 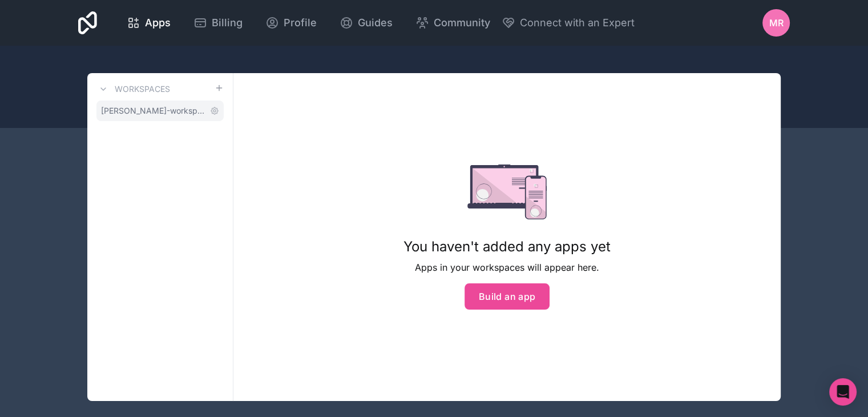 What do you see at coordinates (142, 89) in the screenshot?
I see `h3: Workspaces` at bounding box center [142, 89].